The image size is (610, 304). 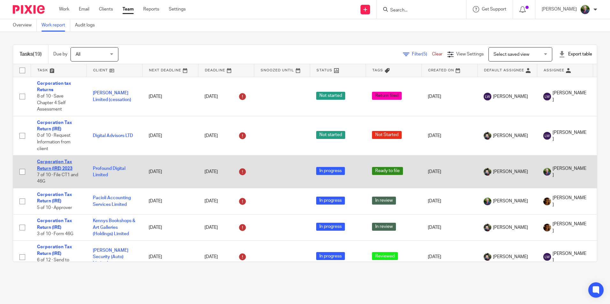 I want to click on a: Email, so click(x=84, y=9).